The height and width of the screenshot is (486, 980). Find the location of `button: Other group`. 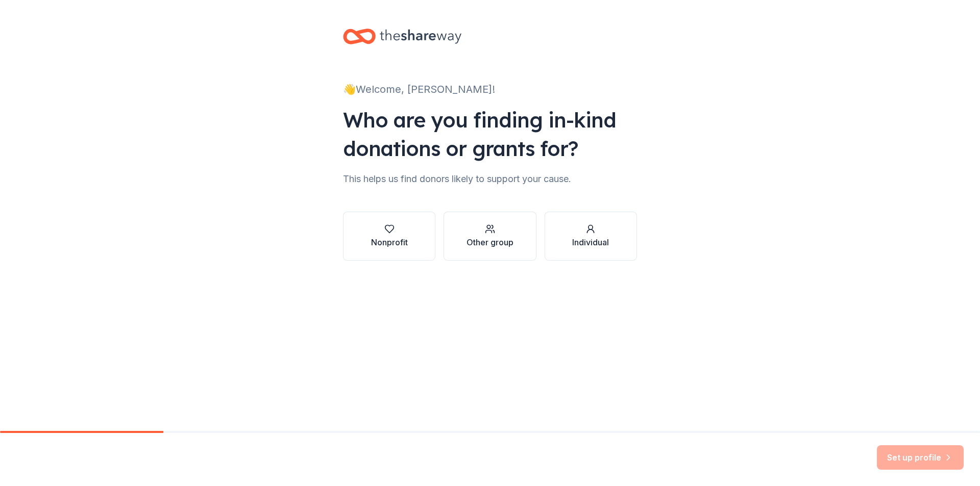

button: Other group is located at coordinates (489, 236).